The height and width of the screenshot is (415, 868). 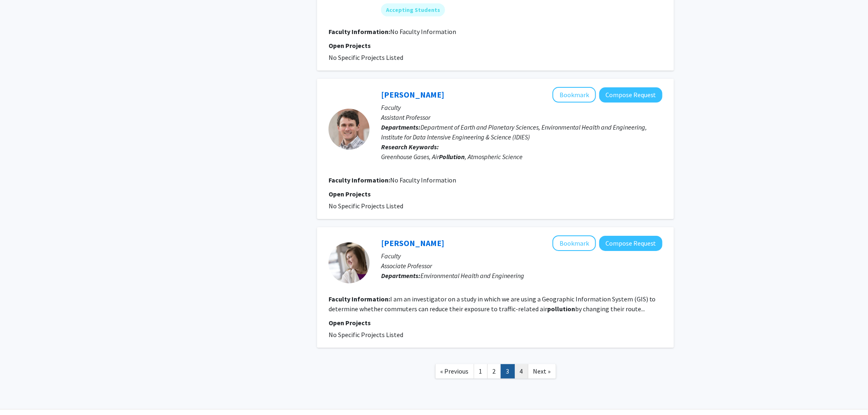 I want to click on p: Associate Professor, so click(x=522, y=266).